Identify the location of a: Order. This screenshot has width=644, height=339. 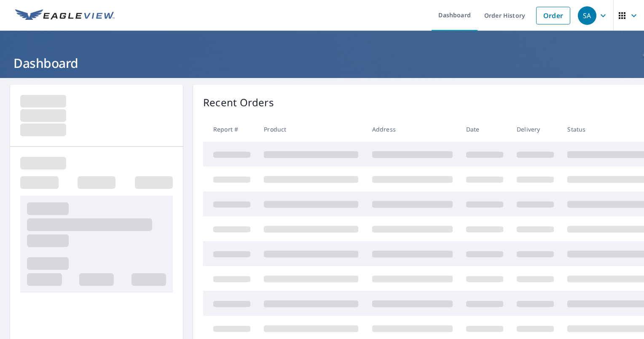
(553, 16).